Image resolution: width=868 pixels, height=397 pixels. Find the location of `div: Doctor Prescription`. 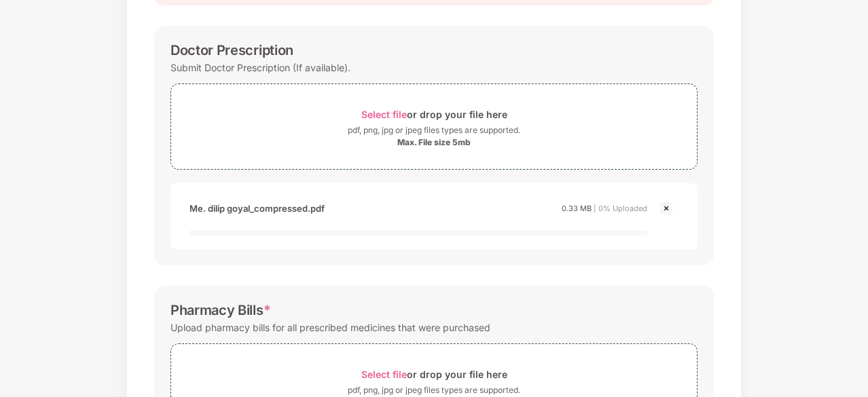

div: Doctor Prescription is located at coordinates (232, 50).